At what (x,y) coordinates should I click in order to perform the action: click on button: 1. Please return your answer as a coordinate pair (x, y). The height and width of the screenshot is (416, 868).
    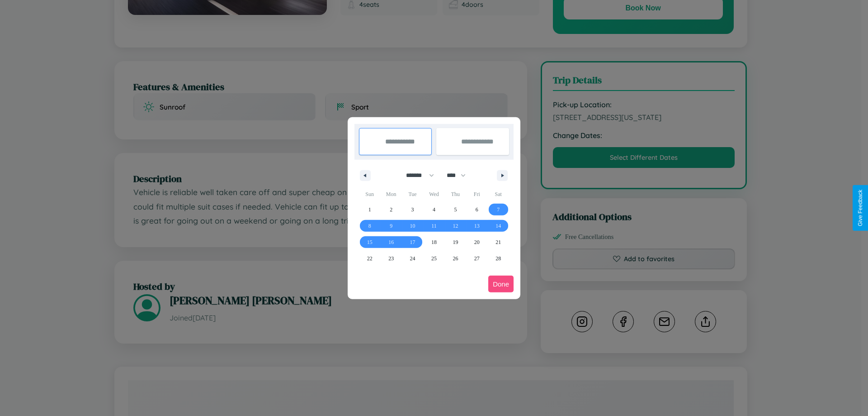
    Looking at the image, I should click on (369, 209).